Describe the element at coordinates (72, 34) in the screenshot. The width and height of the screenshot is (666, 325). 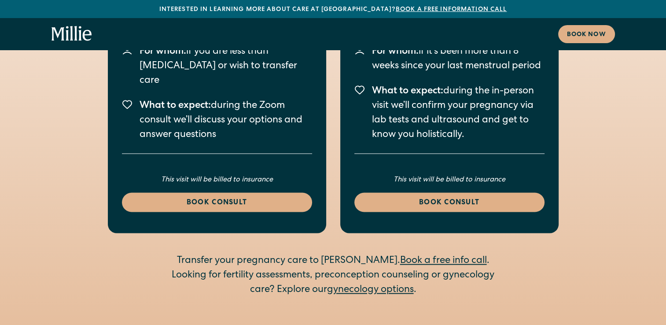
I see `a: home` at that location.